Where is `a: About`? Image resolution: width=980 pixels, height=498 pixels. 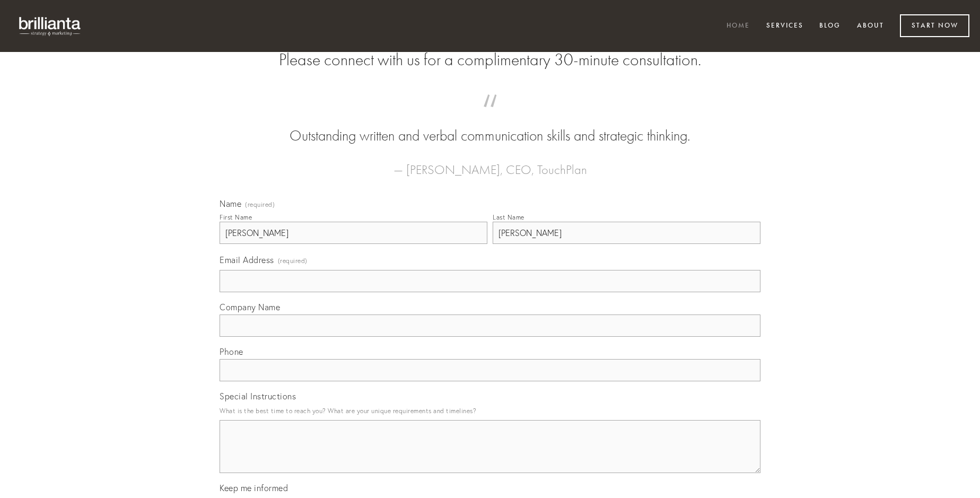 a: About is located at coordinates (870, 26).